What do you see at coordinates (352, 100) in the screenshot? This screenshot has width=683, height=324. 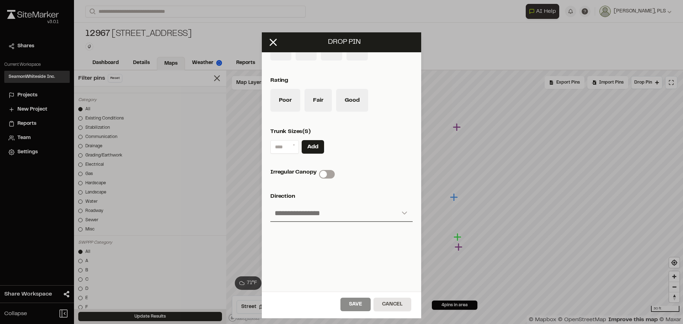 I see `button: Good` at bounding box center [352, 100].